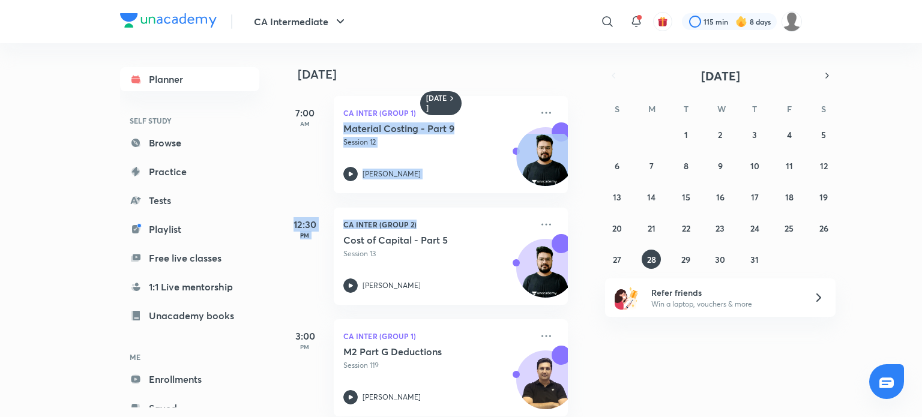 This screenshot has height=417, width=922. Describe the element at coordinates (790, 197) in the screenshot. I see `button: July 18, 2025` at that location.